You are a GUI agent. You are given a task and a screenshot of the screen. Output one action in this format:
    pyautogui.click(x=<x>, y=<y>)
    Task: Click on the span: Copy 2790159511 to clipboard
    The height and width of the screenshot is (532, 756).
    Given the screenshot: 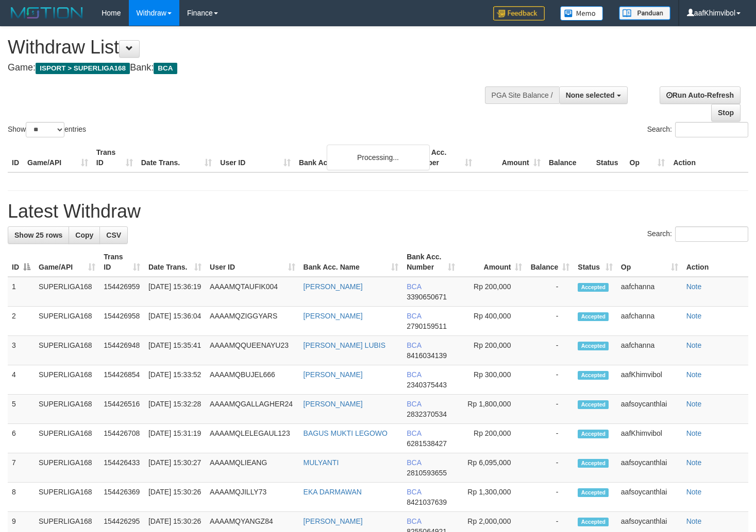 What is the action you would take?
    pyautogui.click(x=426, y=326)
    